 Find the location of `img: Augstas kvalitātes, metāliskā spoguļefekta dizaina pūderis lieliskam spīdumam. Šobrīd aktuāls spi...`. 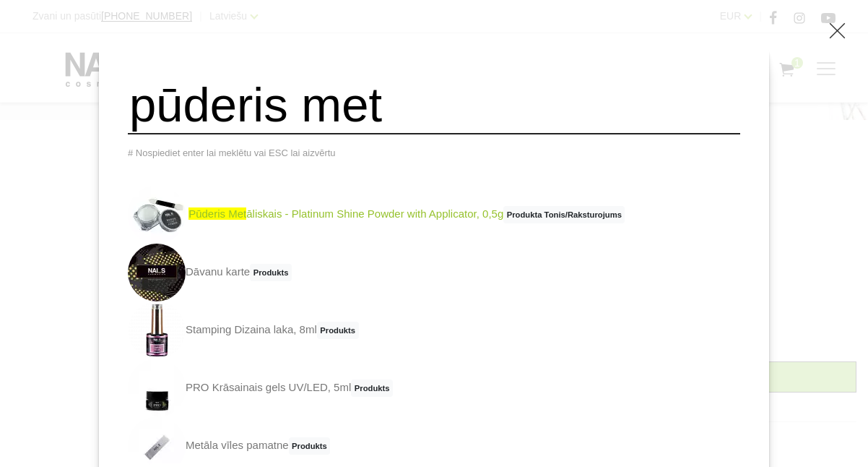

img: Augstas kvalitātes, metāliskā spoguļefekta dizaina pūderis lieliskam spīdumam. Šobrīd aktuāls spi... is located at coordinates (157, 215).